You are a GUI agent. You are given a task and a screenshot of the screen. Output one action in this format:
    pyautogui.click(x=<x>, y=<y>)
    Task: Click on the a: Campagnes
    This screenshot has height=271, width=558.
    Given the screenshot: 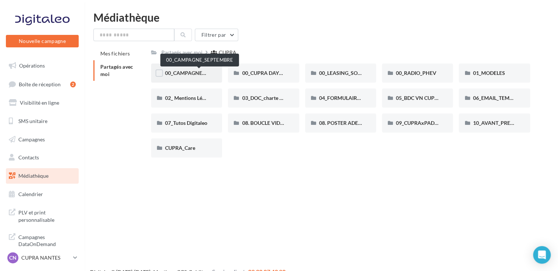 What is the action you would take?
    pyautogui.click(x=42, y=140)
    